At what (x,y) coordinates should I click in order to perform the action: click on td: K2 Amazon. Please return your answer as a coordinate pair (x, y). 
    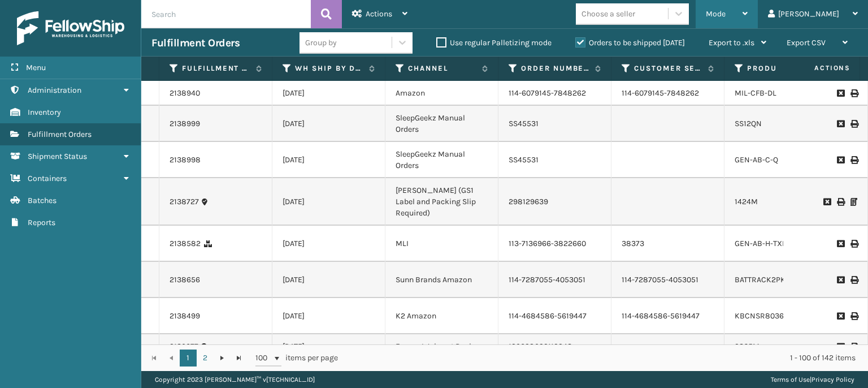
    Looking at the image, I should click on (442, 316).